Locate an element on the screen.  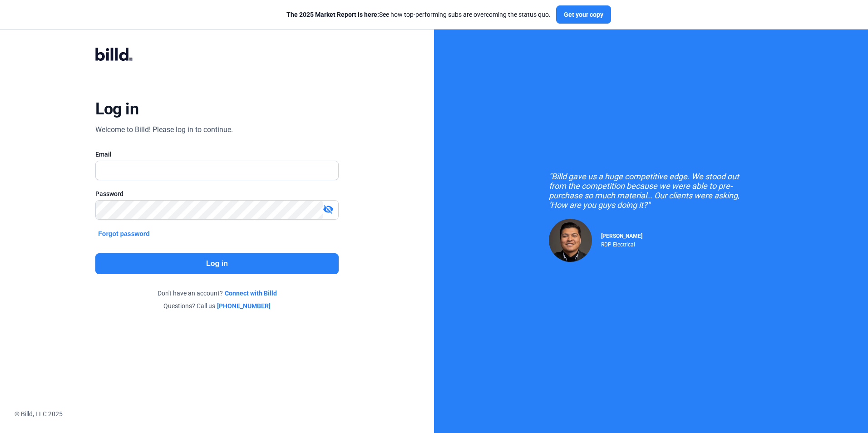
button: Get your copy is located at coordinates (584, 15).